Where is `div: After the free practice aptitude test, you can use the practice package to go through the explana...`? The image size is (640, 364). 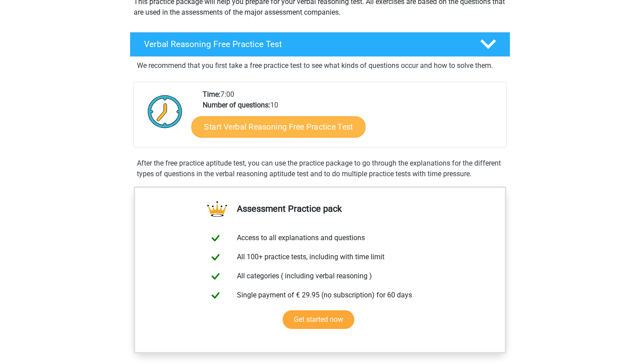
div: After the free practice aptitude test, you can use the practice package to go through the explana... is located at coordinates (320, 169).